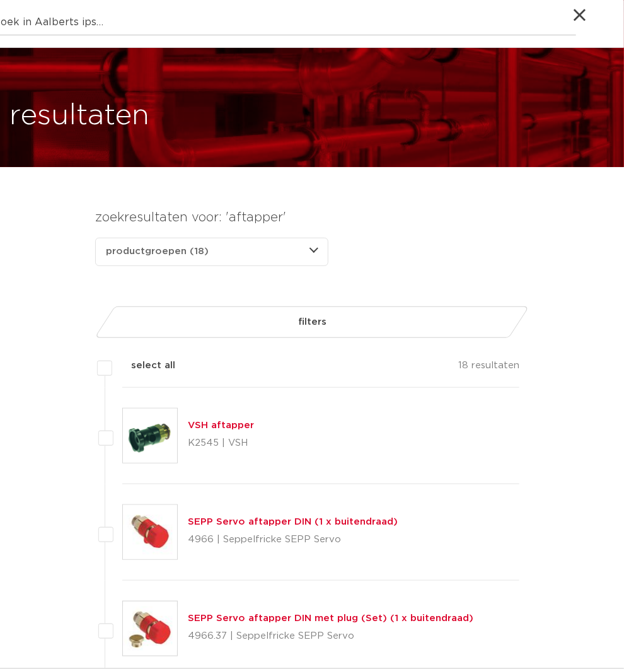 This screenshot has height=669, width=624. I want to click on p: 18 resultaten, so click(489, 368).